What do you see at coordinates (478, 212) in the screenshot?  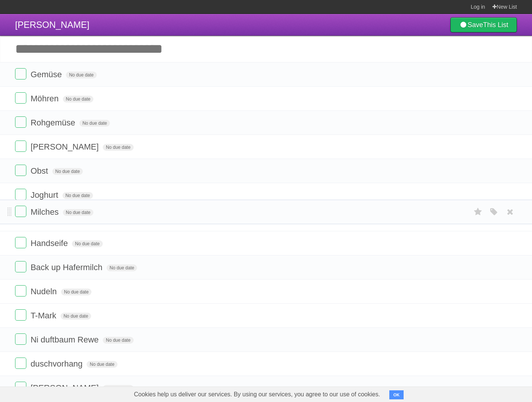 I see `label: Star task` at bounding box center [478, 212].